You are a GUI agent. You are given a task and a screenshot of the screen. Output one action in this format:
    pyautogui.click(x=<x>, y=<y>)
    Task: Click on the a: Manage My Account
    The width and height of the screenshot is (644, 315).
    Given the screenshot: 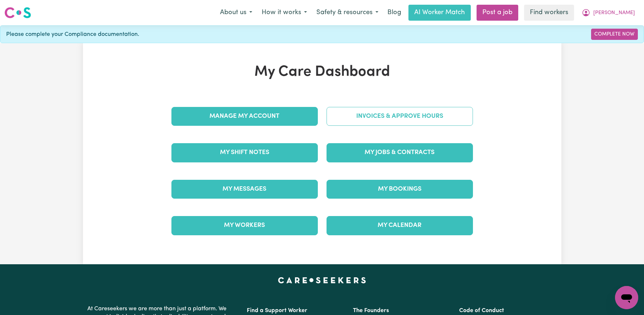 What is the action you would take?
    pyautogui.click(x=245, y=116)
    